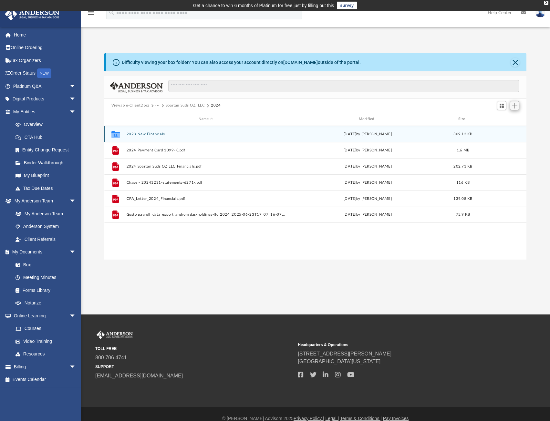  I want to click on span: 139.08 KB, so click(462, 198).